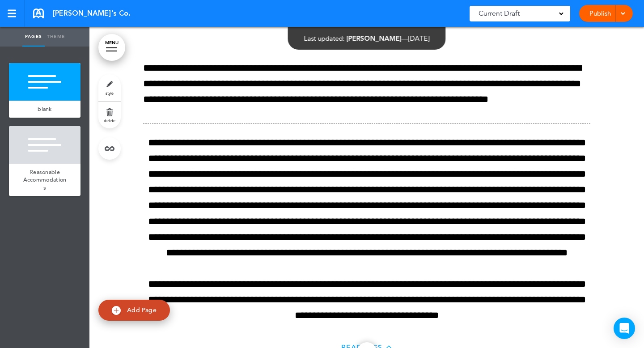 Image resolution: width=644 pixels, height=348 pixels. Describe the element at coordinates (45, 109) in the screenshot. I see `a: blank` at that location.